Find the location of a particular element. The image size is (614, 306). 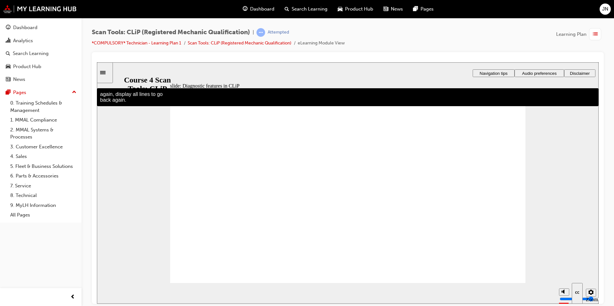

a: search-iconSearch Learning is located at coordinates (306, 9).